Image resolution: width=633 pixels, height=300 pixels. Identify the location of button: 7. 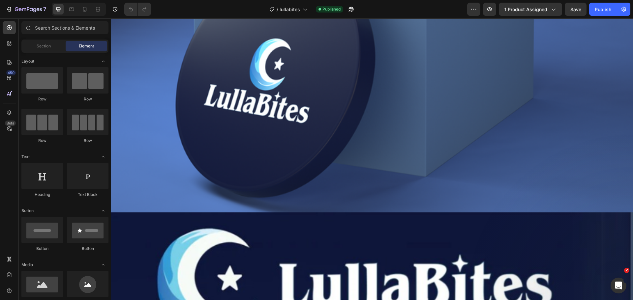
(26, 9).